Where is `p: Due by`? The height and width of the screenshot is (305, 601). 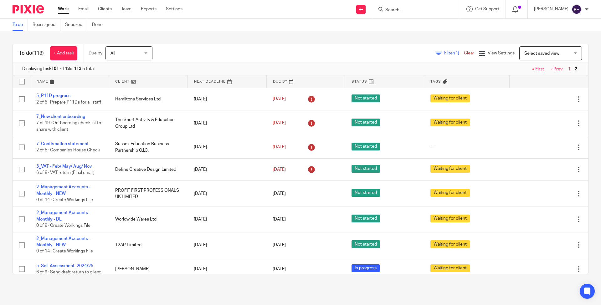 p: Due by is located at coordinates (96, 53).